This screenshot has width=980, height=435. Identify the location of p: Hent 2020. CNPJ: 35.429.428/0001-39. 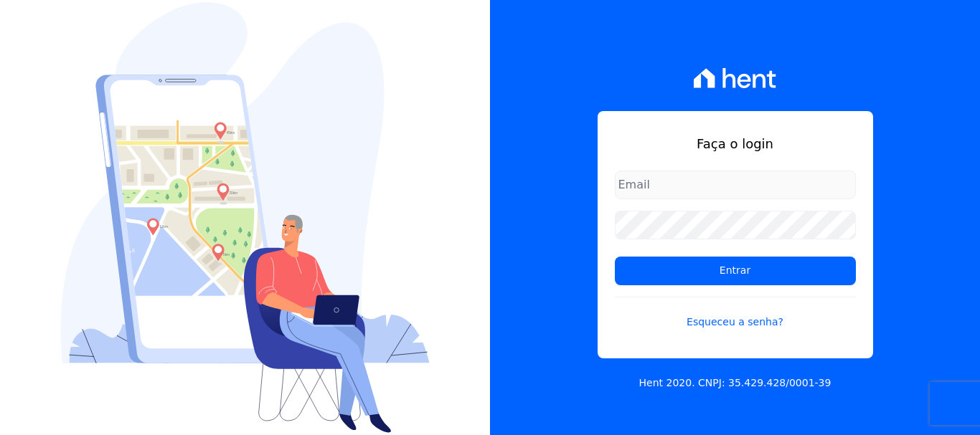
(736, 383).